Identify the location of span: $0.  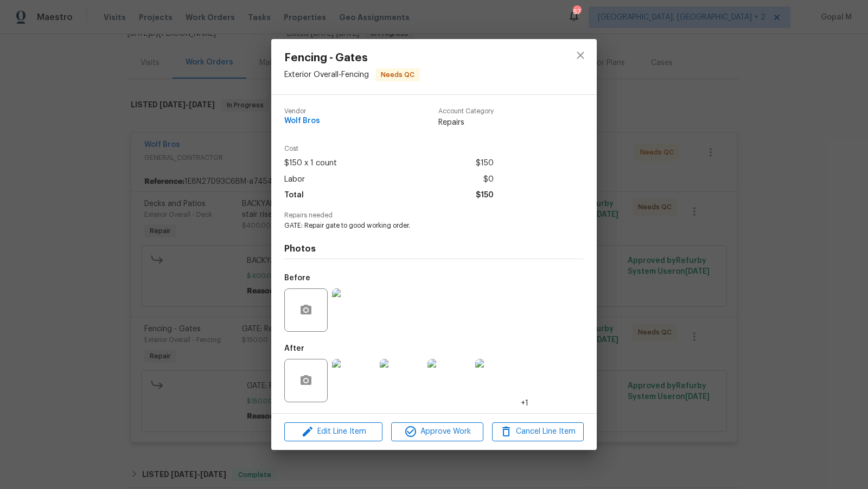
(488, 179).